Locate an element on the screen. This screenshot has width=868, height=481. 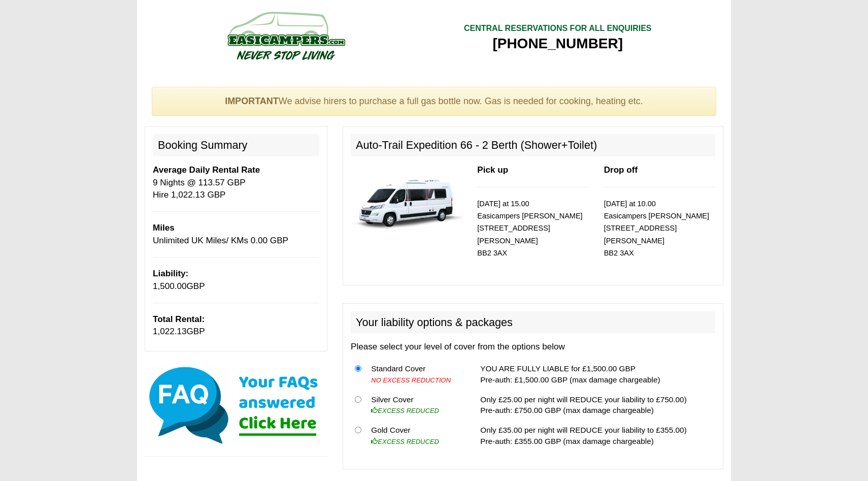
p: 9 Nights @ 113.57 GBP Hire 1,022.13 GBP is located at coordinates (236, 182).